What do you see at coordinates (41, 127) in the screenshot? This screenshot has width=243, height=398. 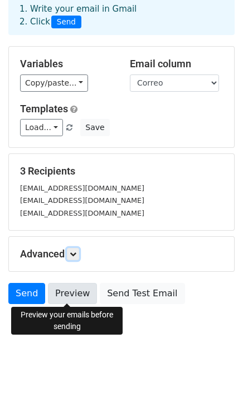 I see `a: Load...` at bounding box center [41, 127].